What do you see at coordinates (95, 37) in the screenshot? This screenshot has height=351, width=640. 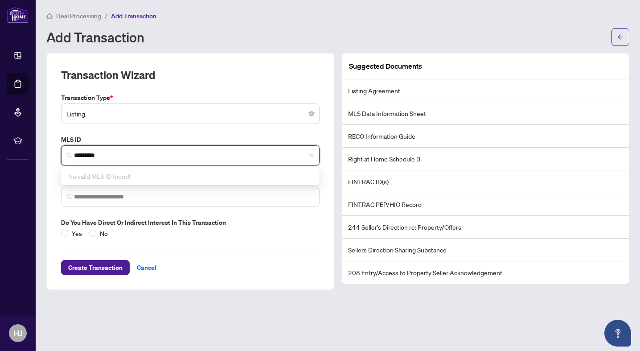 I see `h1: Add Transaction` at bounding box center [95, 37].